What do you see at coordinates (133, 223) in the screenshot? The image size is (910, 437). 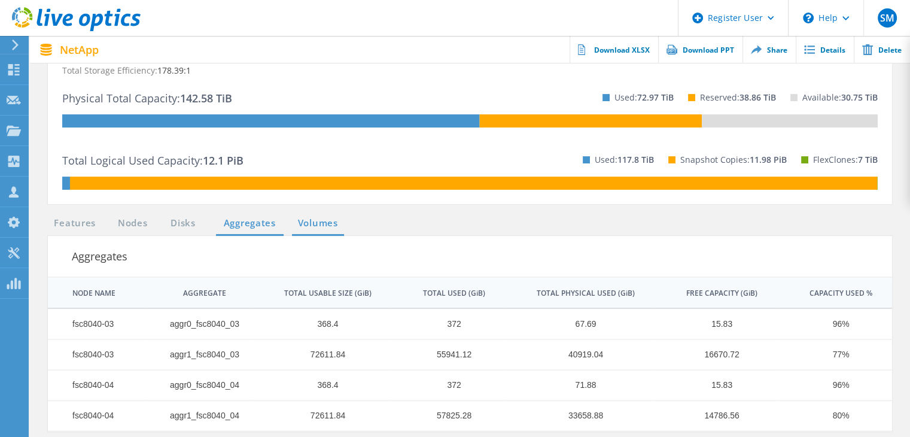 I see `a: Nodes` at bounding box center [133, 223].